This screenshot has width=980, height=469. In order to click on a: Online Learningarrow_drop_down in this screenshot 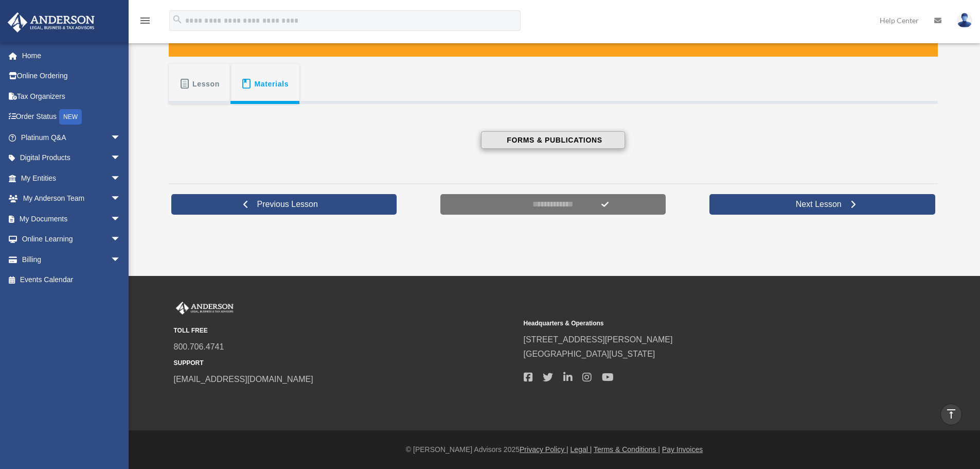, I will do `click(71, 239)`.